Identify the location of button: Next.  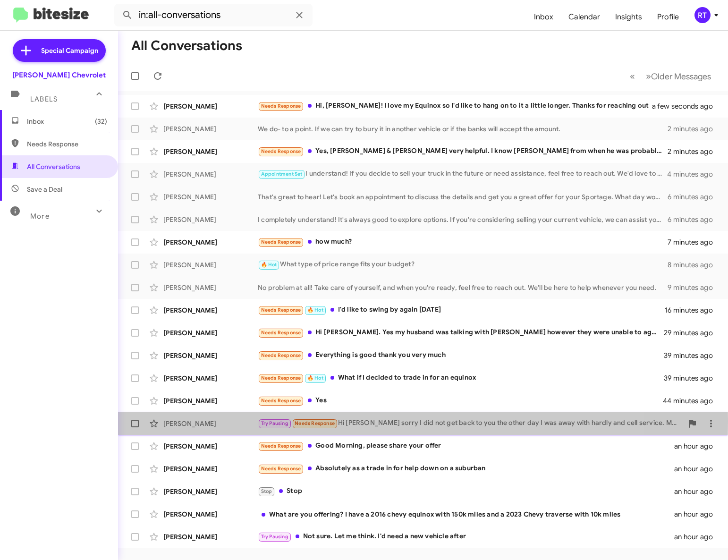
(678, 76).